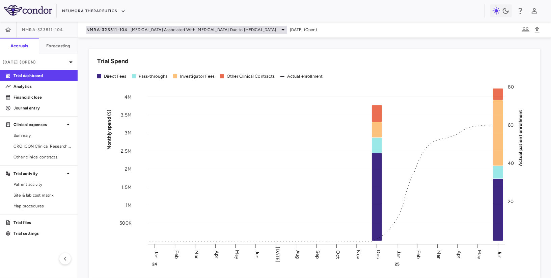 The image size is (551, 278). What do you see at coordinates (58, 46) in the screenshot?
I see `h6: Forecasting` at bounding box center [58, 46].